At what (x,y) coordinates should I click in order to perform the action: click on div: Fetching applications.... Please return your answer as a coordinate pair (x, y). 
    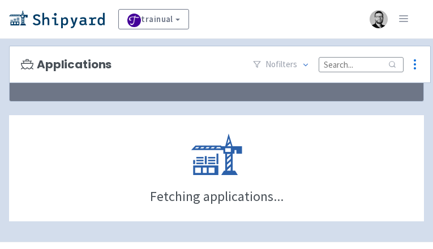
    Looking at the image, I should click on (217, 197).